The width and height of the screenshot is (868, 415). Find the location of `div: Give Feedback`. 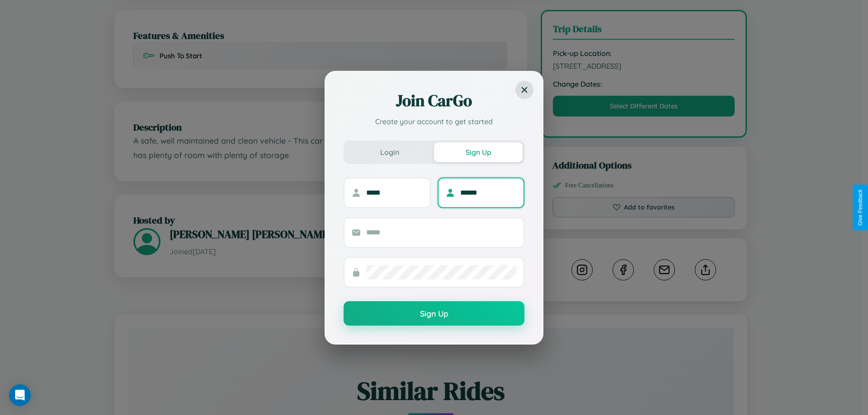

div: Give Feedback is located at coordinates (860, 207).